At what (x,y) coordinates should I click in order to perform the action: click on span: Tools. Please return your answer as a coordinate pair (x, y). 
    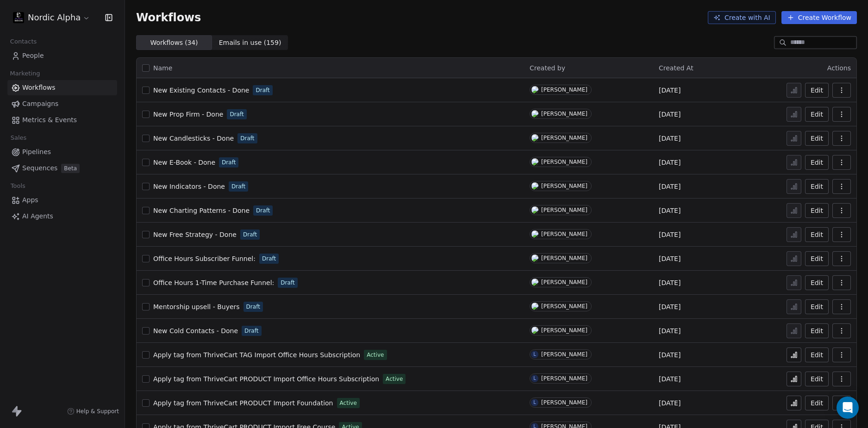
    Looking at the image, I should click on (17, 186).